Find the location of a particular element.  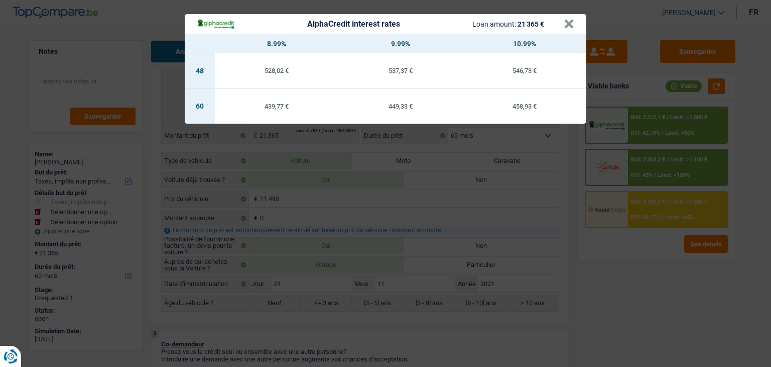

div: 458,93 € is located at coordinates (524, 106).